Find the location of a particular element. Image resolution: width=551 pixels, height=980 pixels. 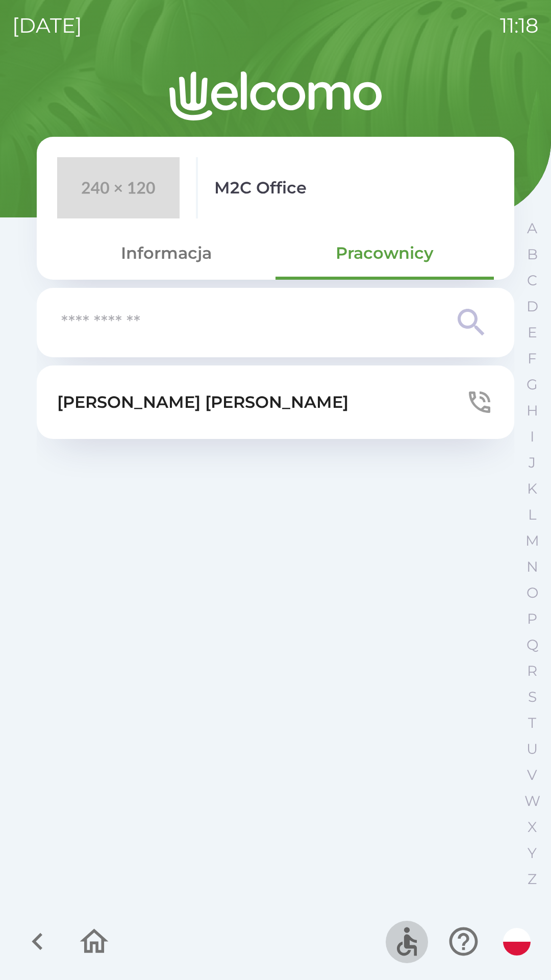

img: pl flag is located at coordinates (517, 942).